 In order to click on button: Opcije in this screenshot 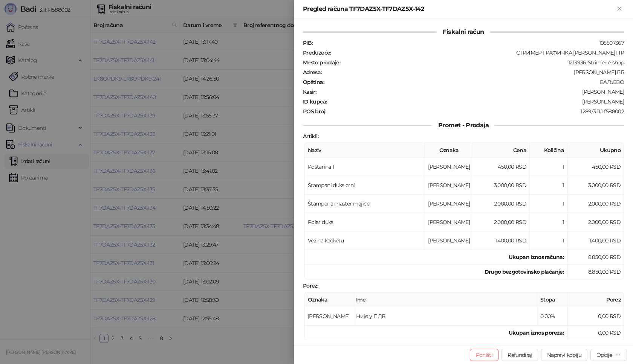, I will do `click(608, 355)`.